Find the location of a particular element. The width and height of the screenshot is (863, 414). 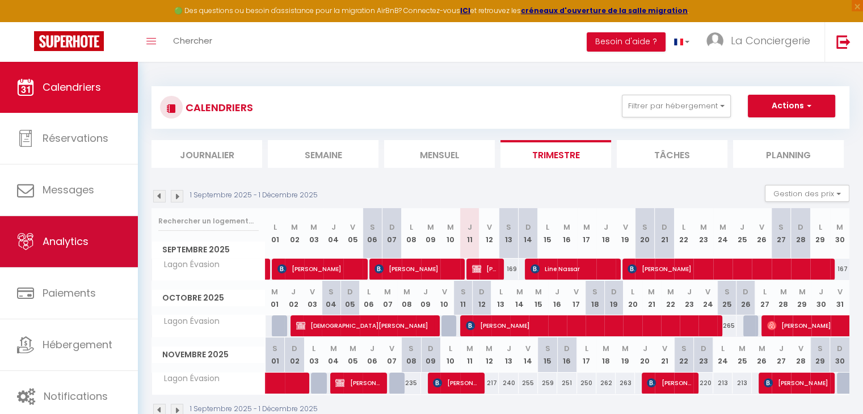

strong: créneaux d'ouverture de la salle migration is located at coordinates (604, 10).